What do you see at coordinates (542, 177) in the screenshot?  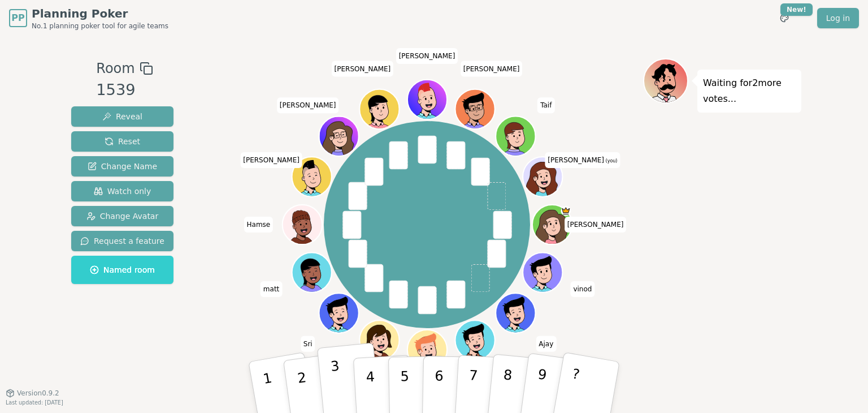 I see `button: Click to change your avatar` at bounding box center [542, 177].